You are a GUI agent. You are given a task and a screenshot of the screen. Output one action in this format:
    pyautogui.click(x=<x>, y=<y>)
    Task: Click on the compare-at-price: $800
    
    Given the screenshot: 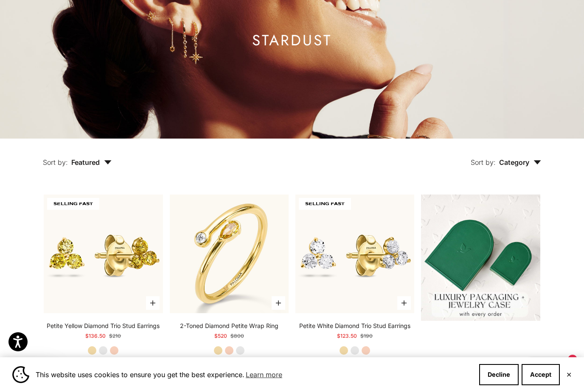 What is the action you would take?
    pyautogui.click(x=237, y=336)
    